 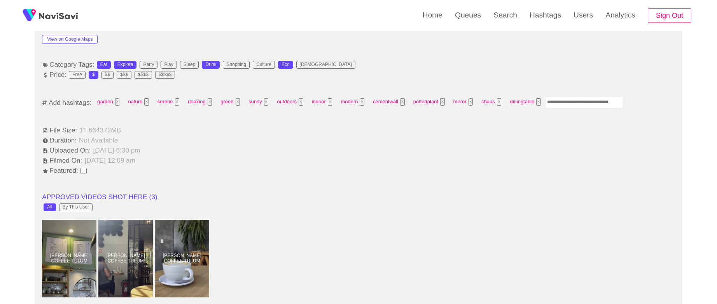 What do you see at coordinates (77, 75) in the screenshot?
I see `div: Free` at bounding box center [77, 75].